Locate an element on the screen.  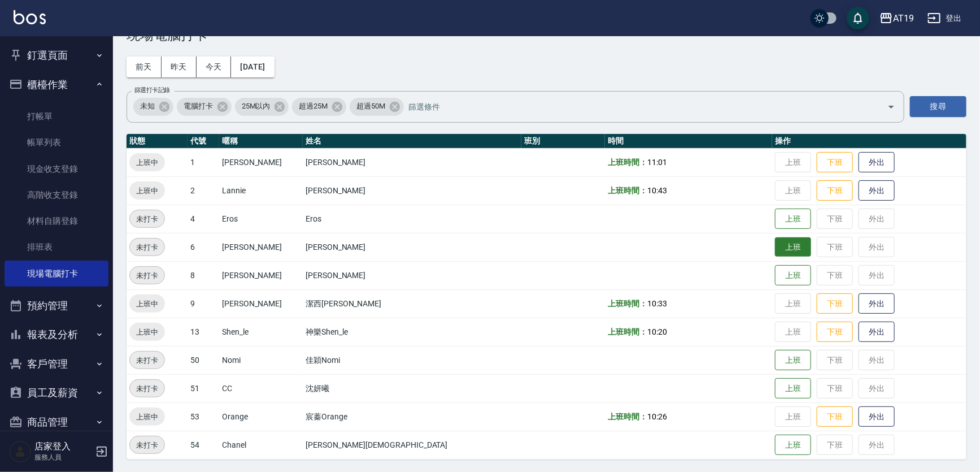
button: 搜尋 is located at coordinates (938, 106).